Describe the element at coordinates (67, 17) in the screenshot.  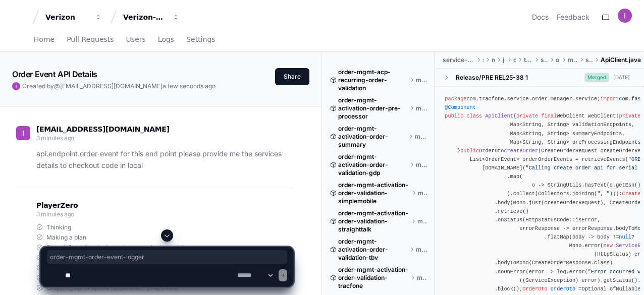
I see `div: Verizon` at that location.